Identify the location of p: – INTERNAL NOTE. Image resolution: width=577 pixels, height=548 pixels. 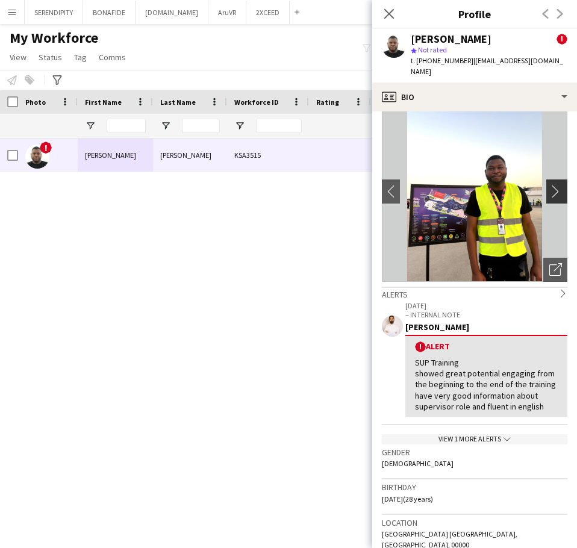
(486, 314).